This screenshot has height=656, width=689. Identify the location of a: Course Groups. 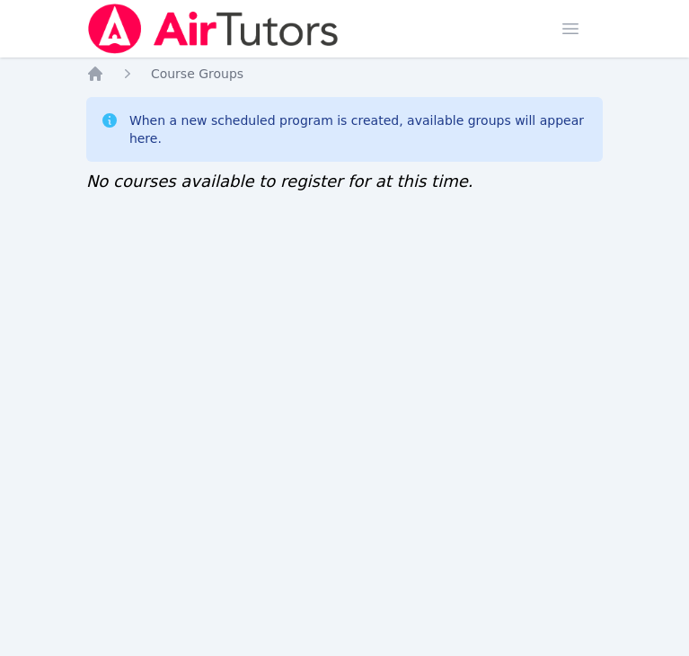
(197, 74).